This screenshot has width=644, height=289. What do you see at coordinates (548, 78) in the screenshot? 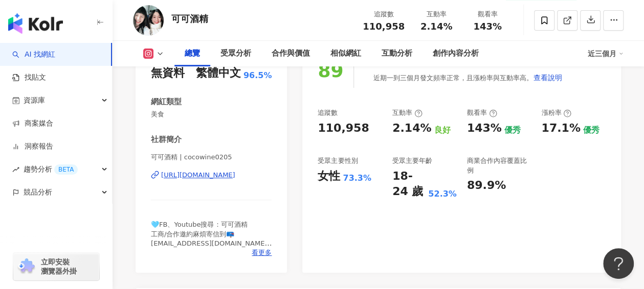
I see `span: 查看說明` at bounding box center [548, 78].